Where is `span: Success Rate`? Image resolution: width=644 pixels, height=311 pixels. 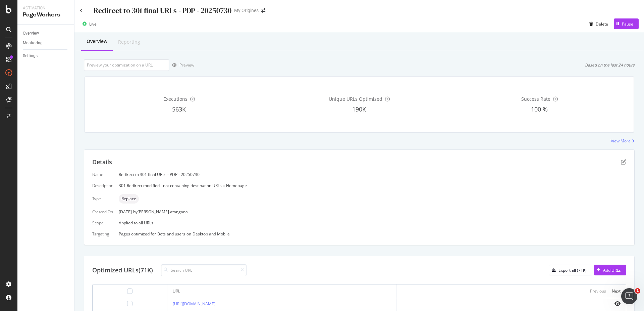
span: Success Rate is located at coordinates (536, 99).